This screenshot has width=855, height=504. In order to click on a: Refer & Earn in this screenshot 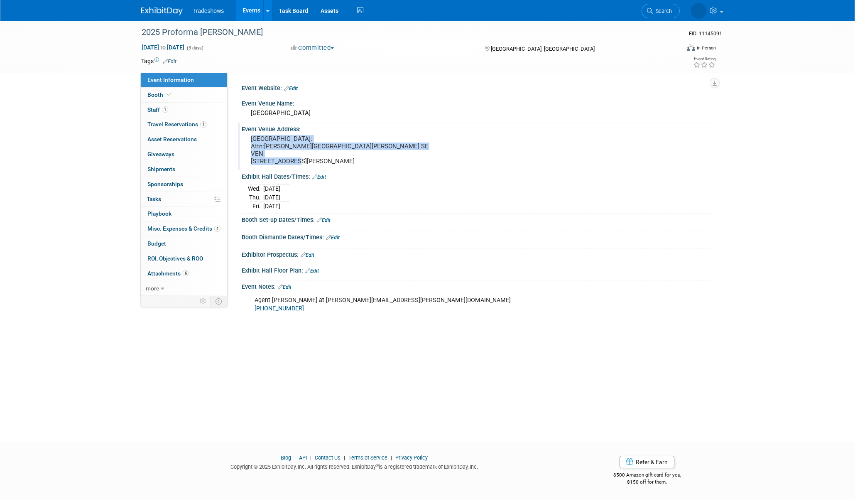, I will do `click(647, 462)`.